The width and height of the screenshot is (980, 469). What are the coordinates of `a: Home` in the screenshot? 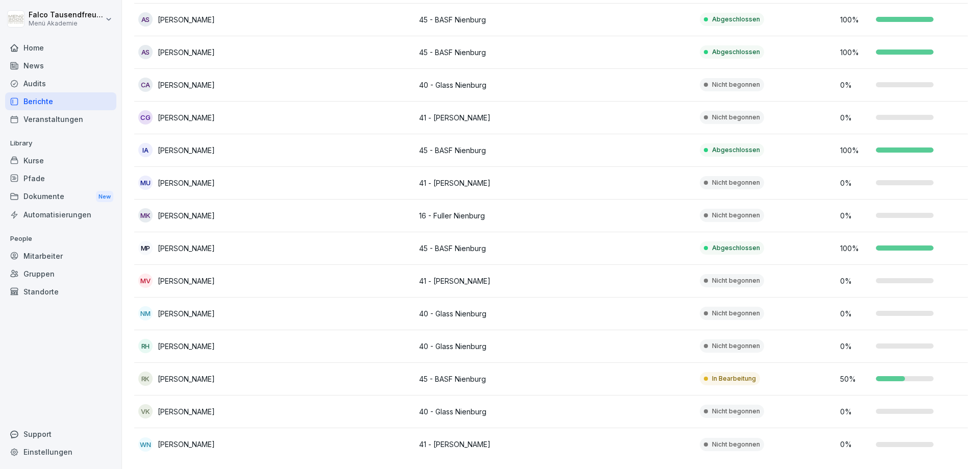 It's located at (61, 47).